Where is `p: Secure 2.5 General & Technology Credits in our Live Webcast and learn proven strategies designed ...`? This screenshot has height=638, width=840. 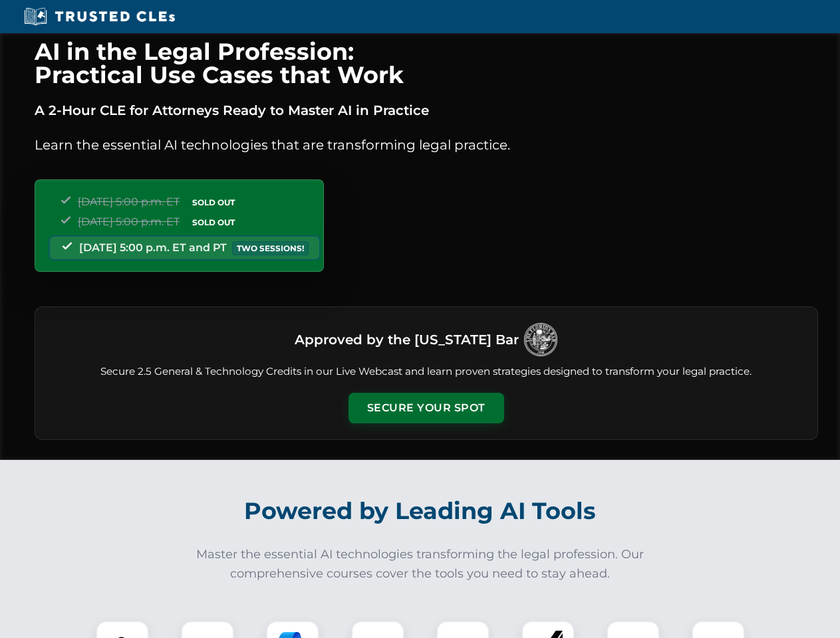 p: Secure 2.5 General & Technology Credits in our Live Webcast and learn proven strategies designed ... is located at coordinates (426, 372).